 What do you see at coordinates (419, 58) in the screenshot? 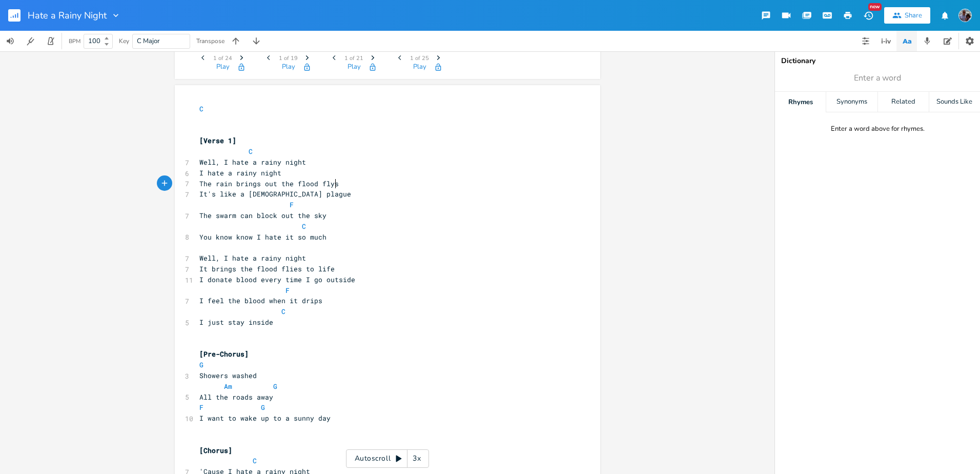
I see `span: 1 of 25` at bounding box center [419, 58].